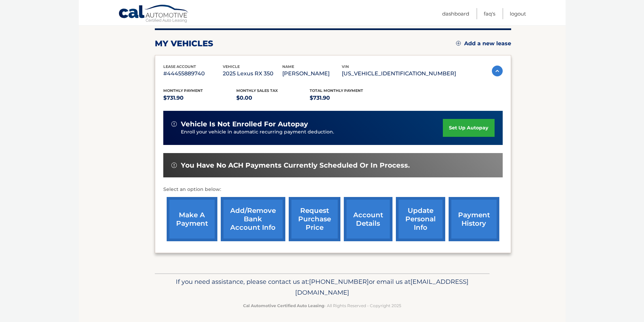  What do you see at coordinates (421, 219) in the screenshot?
I see `a: update personal info` at bounding box center [421, 219].